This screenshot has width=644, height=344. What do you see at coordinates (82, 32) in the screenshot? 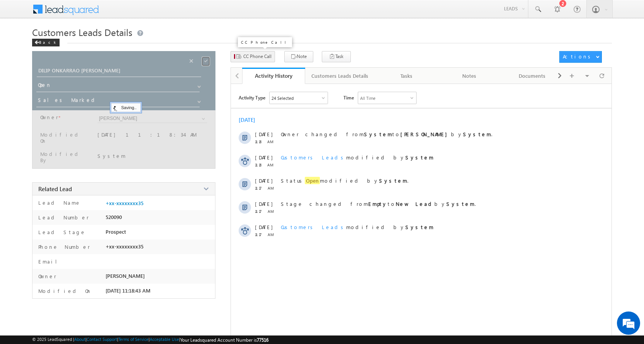
I see `span: Customers Leads Details` at bounding box center [82, 32].